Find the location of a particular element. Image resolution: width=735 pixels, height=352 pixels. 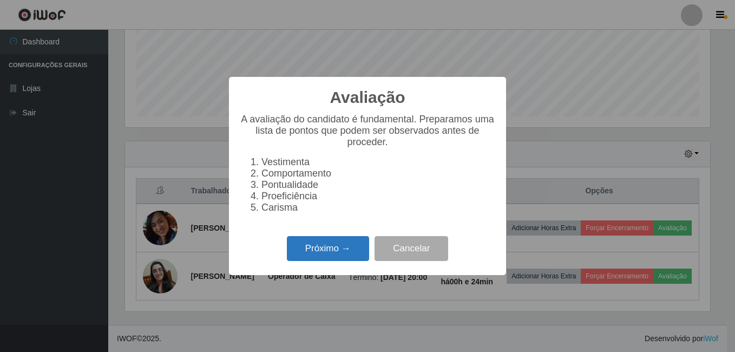

h2: Avaliação is located at coordinates (367, 97).